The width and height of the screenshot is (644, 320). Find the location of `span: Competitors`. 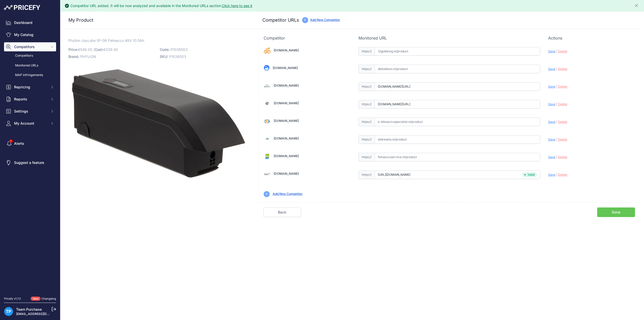

span: Competitors is located at coordinates (31, 47).